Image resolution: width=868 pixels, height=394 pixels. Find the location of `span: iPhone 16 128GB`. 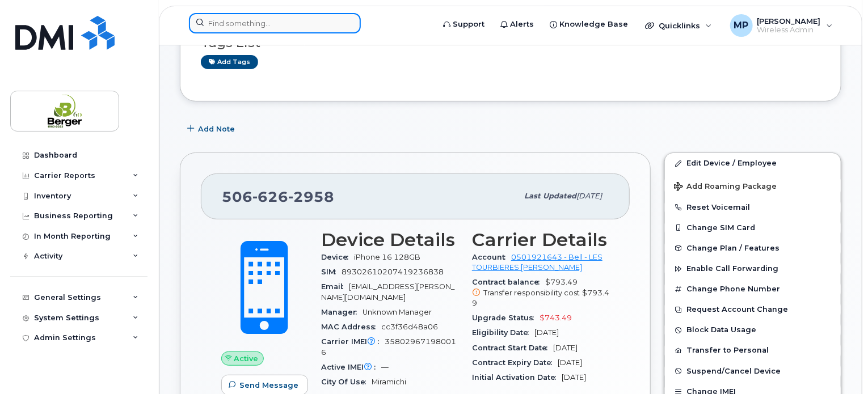

span: iPhone 16 128GB is located at coordinates (387, 257).